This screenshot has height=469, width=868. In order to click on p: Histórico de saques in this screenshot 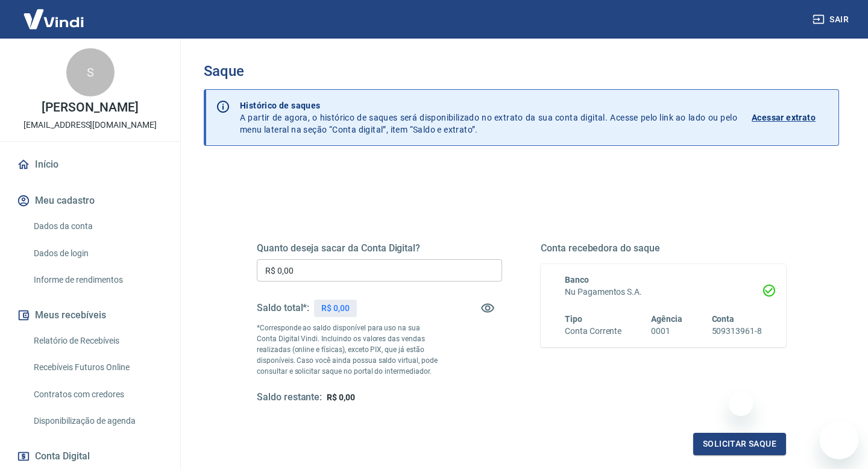, I will do `click(488, 105)`.